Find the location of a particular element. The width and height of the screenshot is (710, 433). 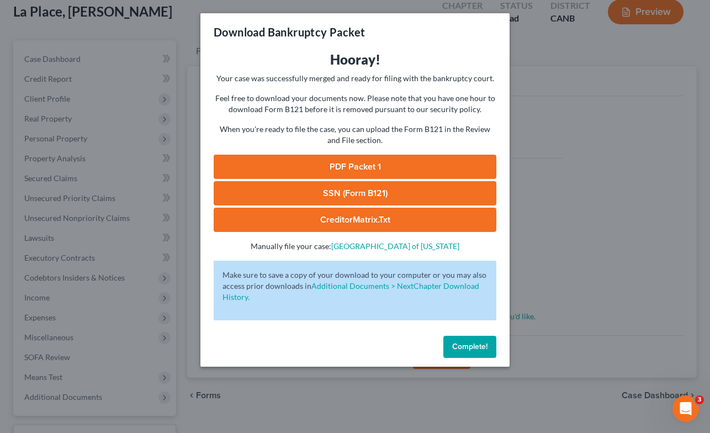

a: Additional Documents > NextChapter Download History. is located at coordinates (351, 291).